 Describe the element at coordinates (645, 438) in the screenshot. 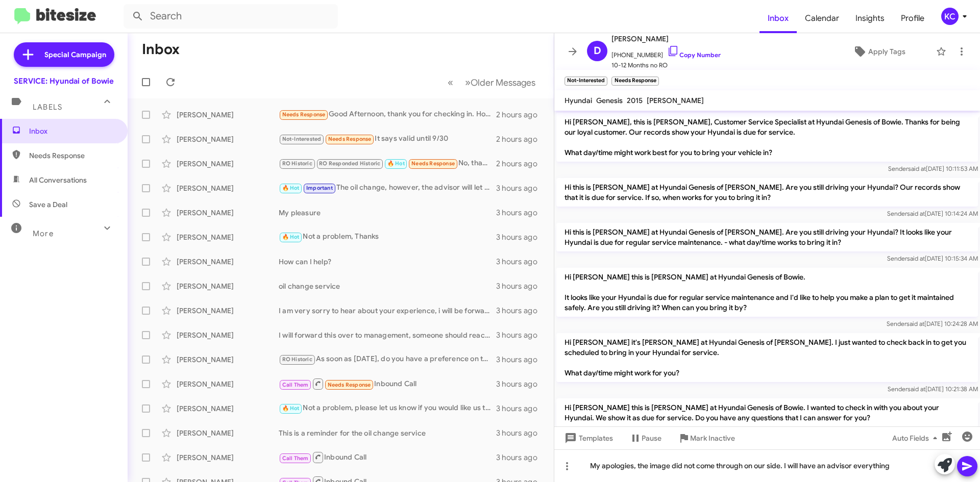

I see `button: Pause` at that location.